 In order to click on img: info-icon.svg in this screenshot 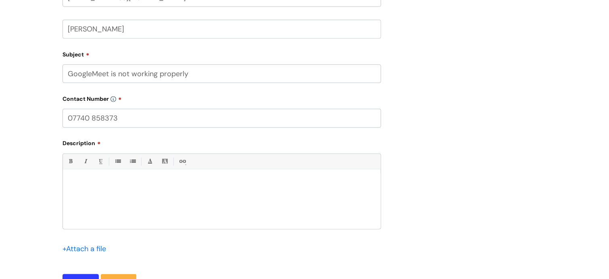, I will do `click(113, 99)`.